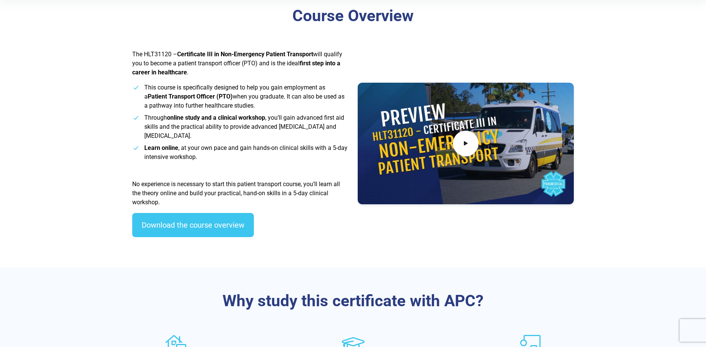  What do you see at coordinates (216, 118) in the screenshot?
I see `strong: online study and a clinical workshop` at bounding box center [216, 118].